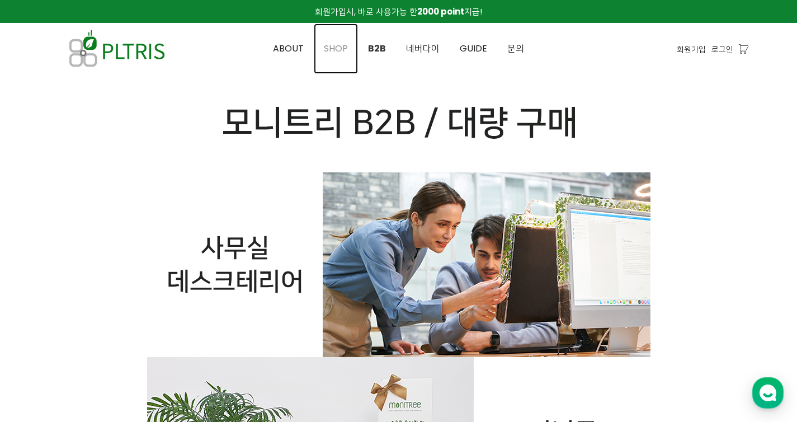 The height and width of the screenshot is (422, 797). I want to click on a: ABOUT, so click(288, 49).